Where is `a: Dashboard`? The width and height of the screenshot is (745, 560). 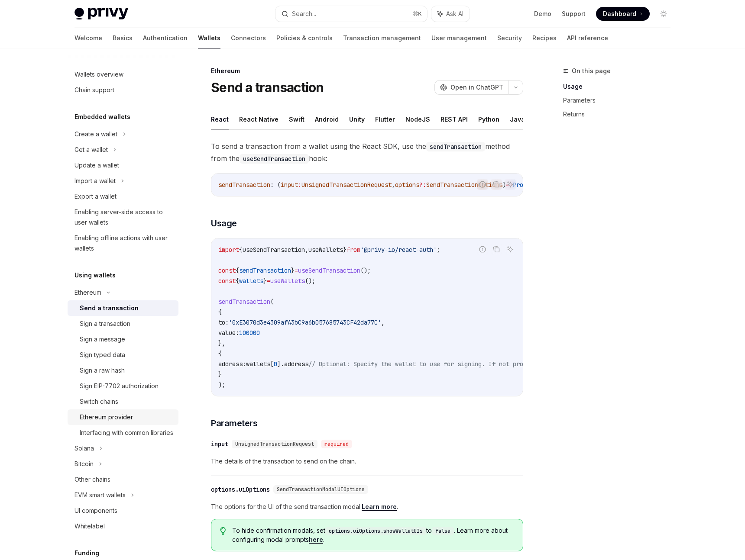 a: Dashboard is located at coordinates (623, 14).